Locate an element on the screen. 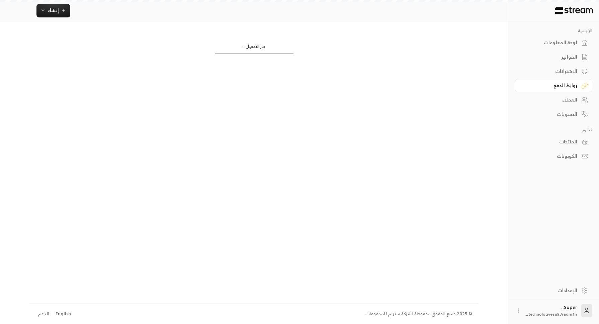 This screenshot has height=324, width=599. a: روابط الدفع is located at coordinates (553, 85).